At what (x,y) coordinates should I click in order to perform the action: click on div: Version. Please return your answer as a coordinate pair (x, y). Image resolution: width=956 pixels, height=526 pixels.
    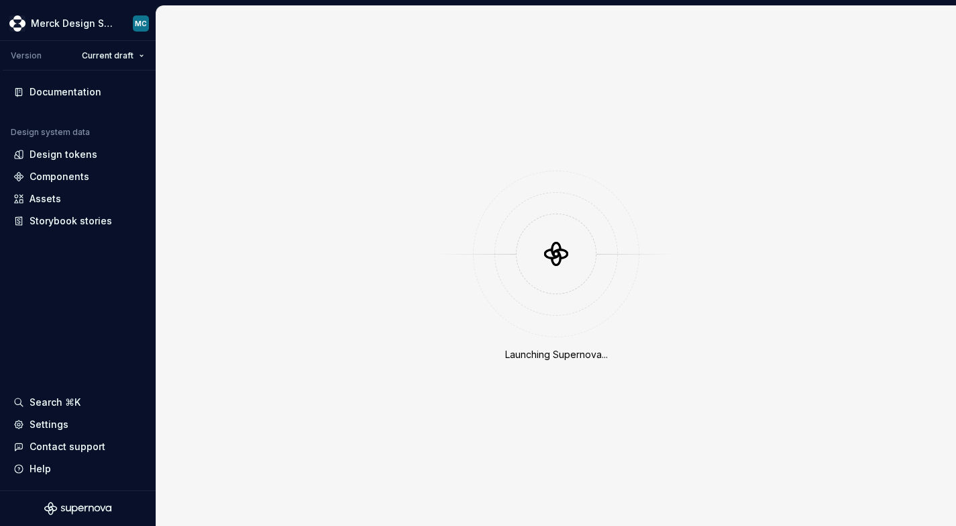
    Looking at the image, I should click on (26, 56).